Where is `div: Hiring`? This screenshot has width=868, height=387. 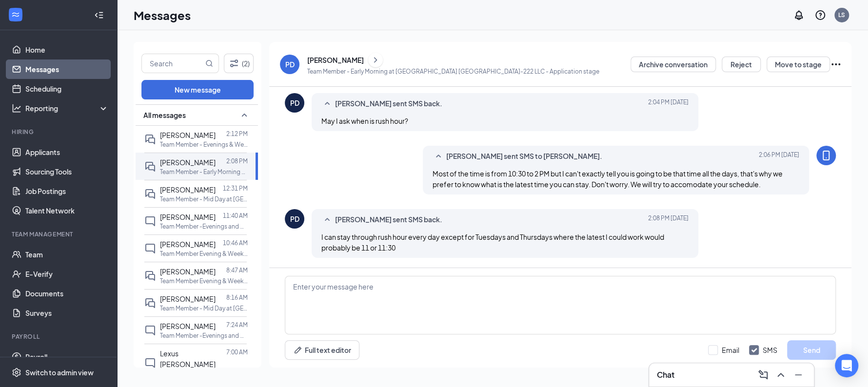 div: Hiring is located at coordinates (59, 132).